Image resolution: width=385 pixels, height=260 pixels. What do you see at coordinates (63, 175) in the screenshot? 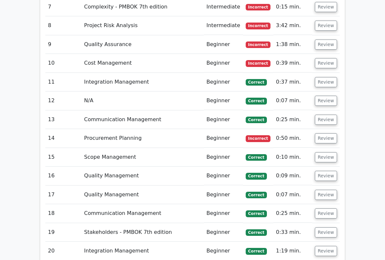
I see `td: 16` at bounding box center [63, 175].